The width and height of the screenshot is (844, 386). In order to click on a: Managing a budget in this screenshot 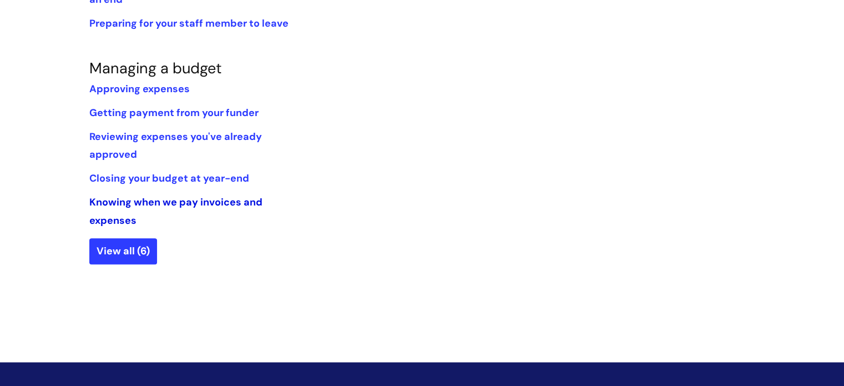, I will do `click(155, 68)`.